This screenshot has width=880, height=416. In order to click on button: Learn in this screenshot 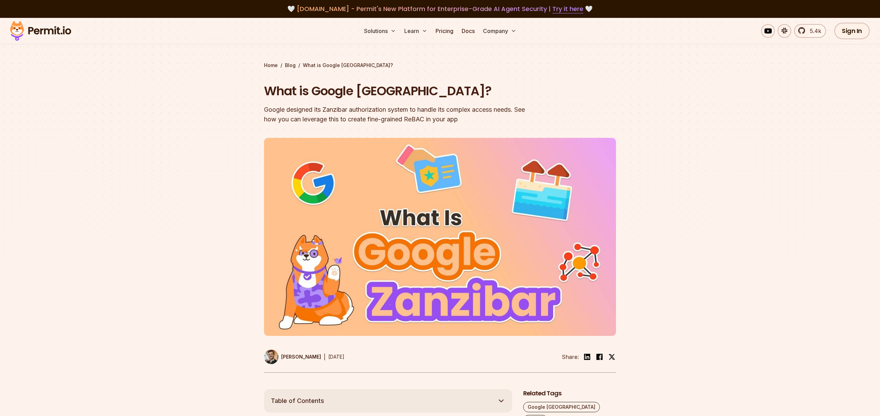, I will do `click(416, 31)`.